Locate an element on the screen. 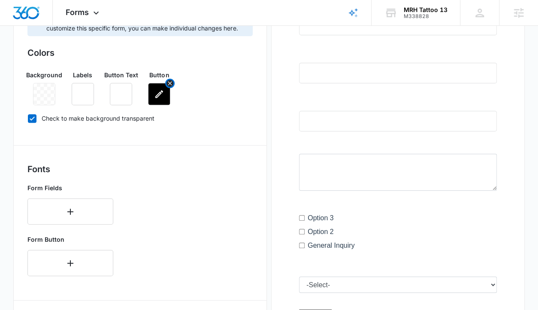 This screenshot has width=538, height=310. div: account name is located at coordinates (426, 10).